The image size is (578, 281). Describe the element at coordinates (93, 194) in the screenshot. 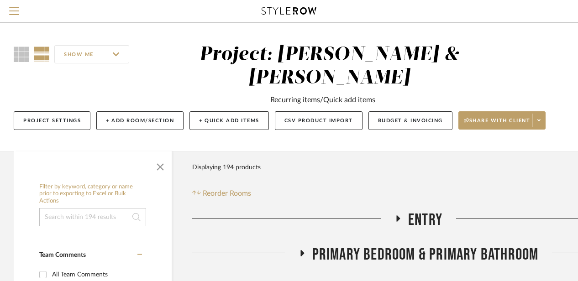

I see `h6: Filter by keyword, category or name prior to exporting to Excel or Bulk Actions` at that location.